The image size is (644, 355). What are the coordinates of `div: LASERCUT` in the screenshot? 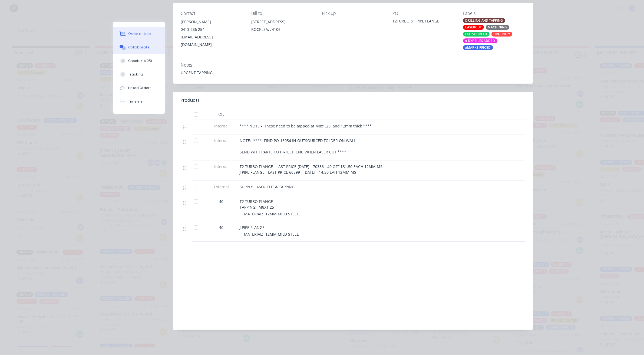 It's located at (473, 28).